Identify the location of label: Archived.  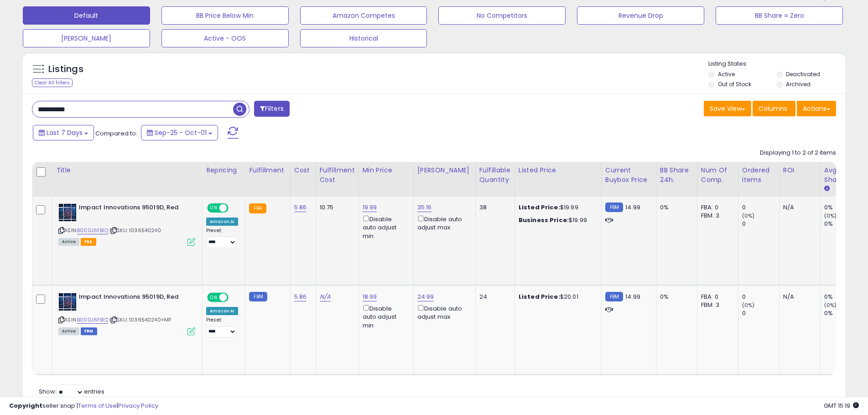
(798, 84).